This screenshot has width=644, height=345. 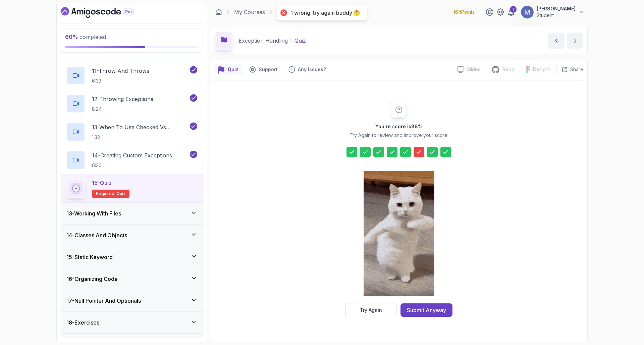 I want to click on button: Try Again, so click(x=371, y=310).